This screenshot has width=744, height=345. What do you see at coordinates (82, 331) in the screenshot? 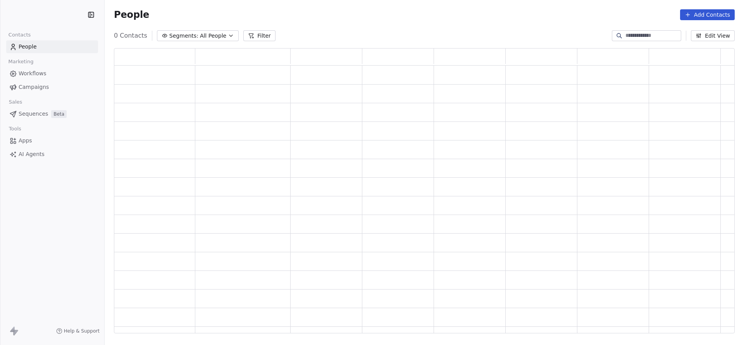
I see `span: Help & Support` at bounding box center [82, 331].